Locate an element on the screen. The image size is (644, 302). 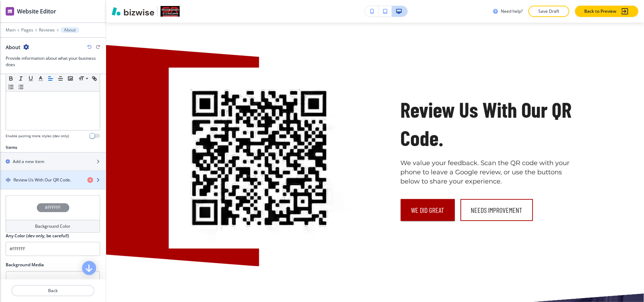
button: Save Draft is located at coordinates (549, 11).